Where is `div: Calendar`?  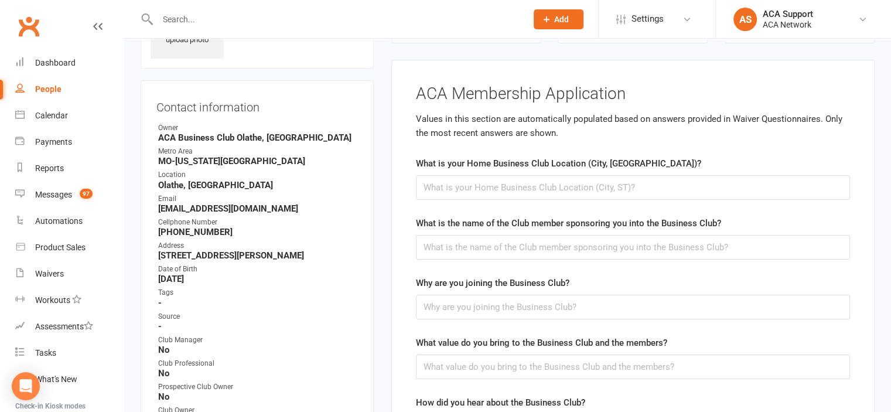 div: Calendar is located at coordinates (52, 115).